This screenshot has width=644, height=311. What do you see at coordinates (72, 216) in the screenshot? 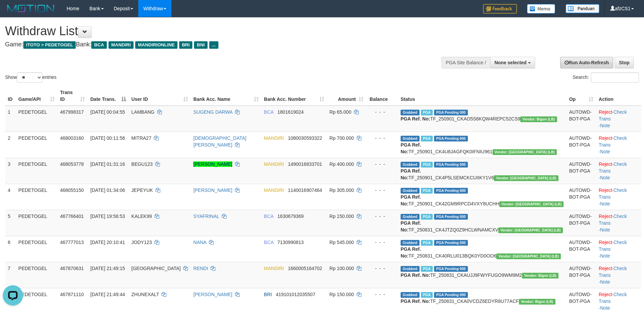
I see `span: 467766401` at bounding box center [72, 216].